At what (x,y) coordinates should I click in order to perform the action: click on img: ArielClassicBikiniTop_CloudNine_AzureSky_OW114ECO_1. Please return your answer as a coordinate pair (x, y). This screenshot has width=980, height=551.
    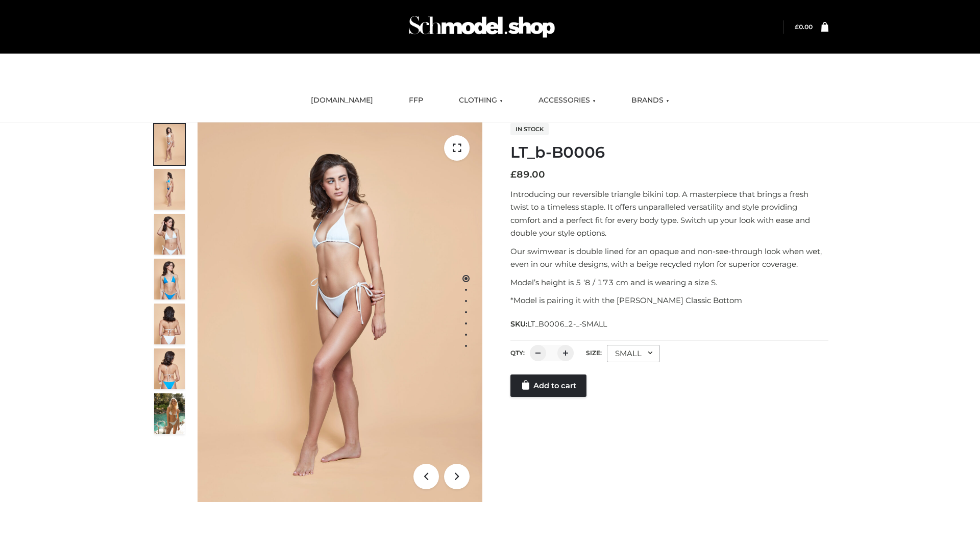
    Looking at the image, I should click on (340, 313).